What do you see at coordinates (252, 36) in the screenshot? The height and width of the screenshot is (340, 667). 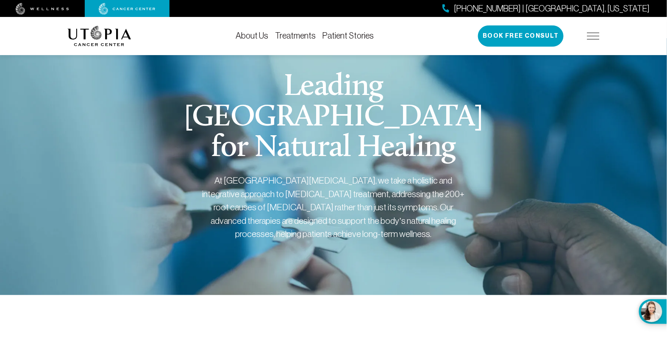 I see `a: About Us` at bounding box center [252, 36].